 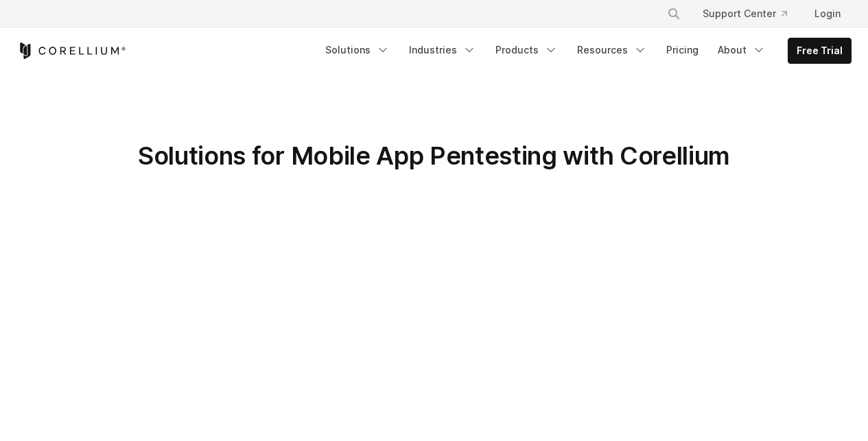 I want to click on a: Resources, so click(x=612, y=50).